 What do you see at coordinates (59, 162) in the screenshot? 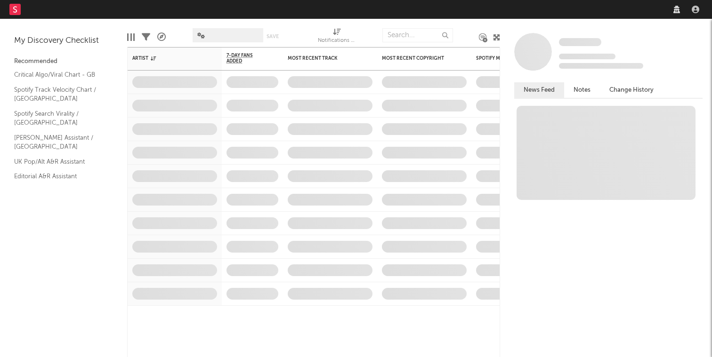
I see `a: UK Pop/Alt A&R Assistant` at bounding box center [59, 162].